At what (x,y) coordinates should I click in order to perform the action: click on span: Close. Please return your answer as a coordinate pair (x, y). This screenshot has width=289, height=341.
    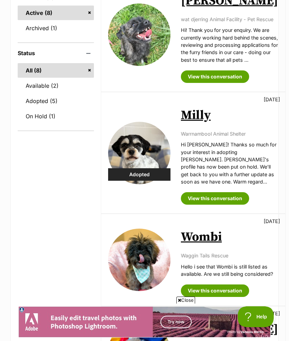
    Looking at the image, I should click on (186, 300).